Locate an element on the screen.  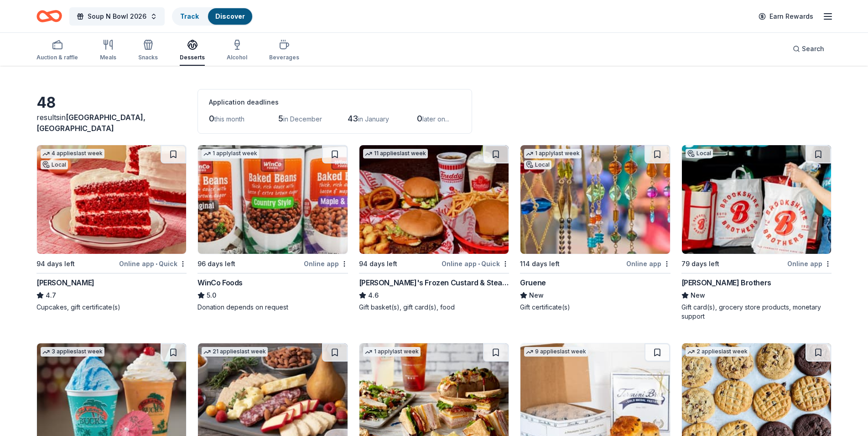
img: Image for Freddy's Frozen Custard & Steakburgers is located at coordinates (434, 200).